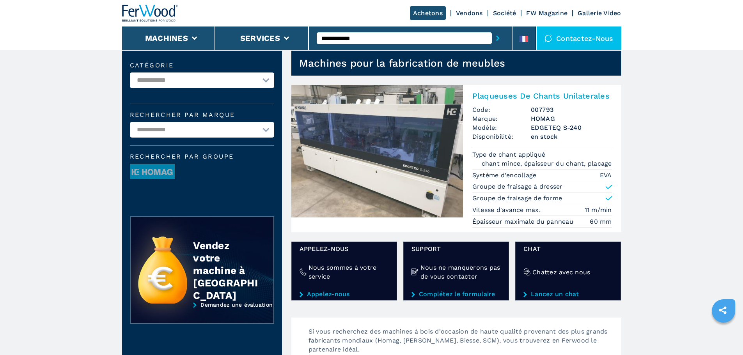 The width and height of the screenshot is (743, 355). Describe the element at coordinates (502, 110) in the screenshot. I see `span: Code:` at that location.